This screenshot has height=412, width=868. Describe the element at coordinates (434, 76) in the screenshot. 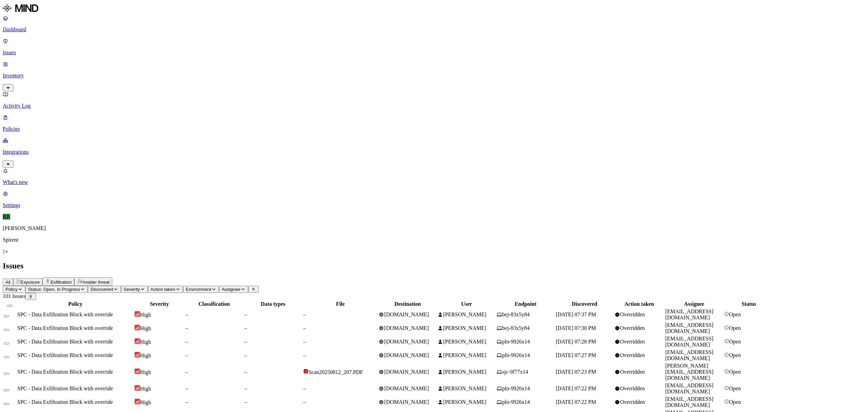

I see `p: Inventory` at that location.